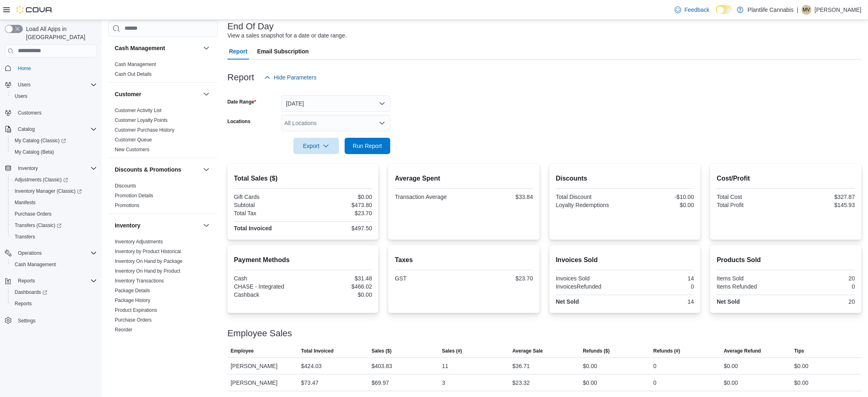 This screenshot has width=868, height=397. What do you see at coordinates (51, 68) in the screenshot?
I see `button: Home` at bounding box center [51, 68].